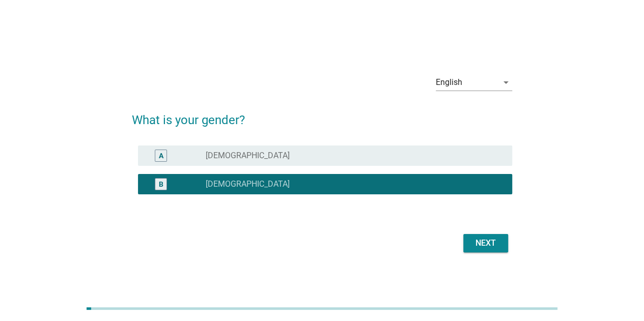  What do you see at coordinates (485, 243) in the screenshot?
I see `div: Next` at bounding box center [485, 243].